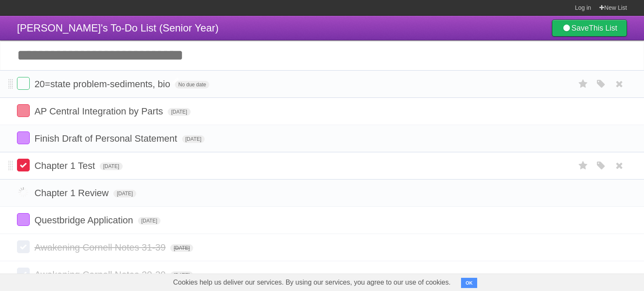 This screenshot has width=644, height=291. I want to click on span: Questbridge Application, so click(84, 220).